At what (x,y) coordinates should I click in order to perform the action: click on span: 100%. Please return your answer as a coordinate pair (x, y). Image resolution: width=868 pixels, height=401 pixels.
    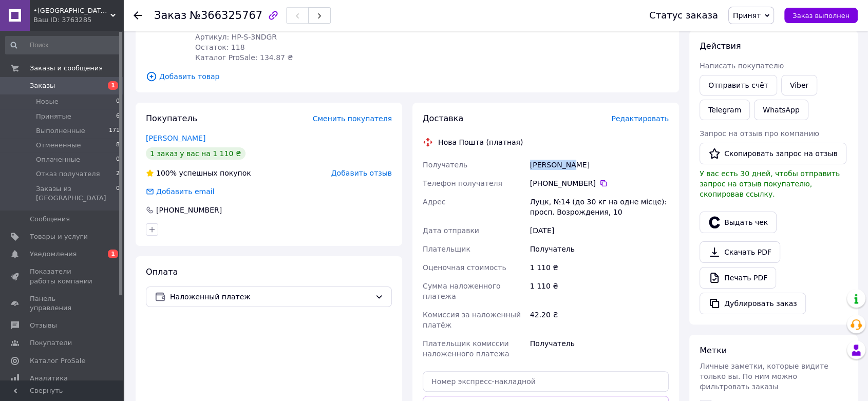
    Looking at the image, I should click on (167, 173).